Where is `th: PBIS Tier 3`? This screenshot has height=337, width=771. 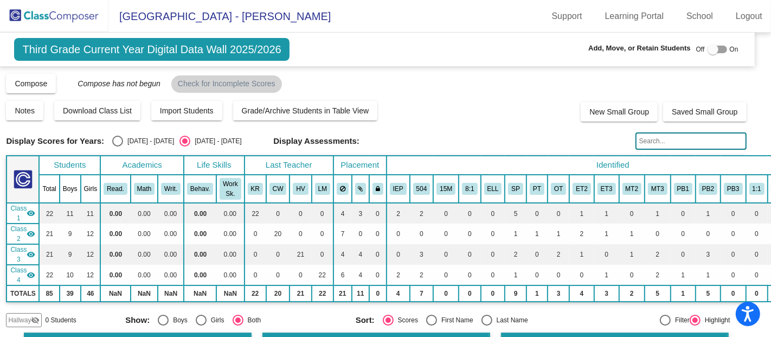
th: PBIS Tier 3 is located at coordinates (733, 189).